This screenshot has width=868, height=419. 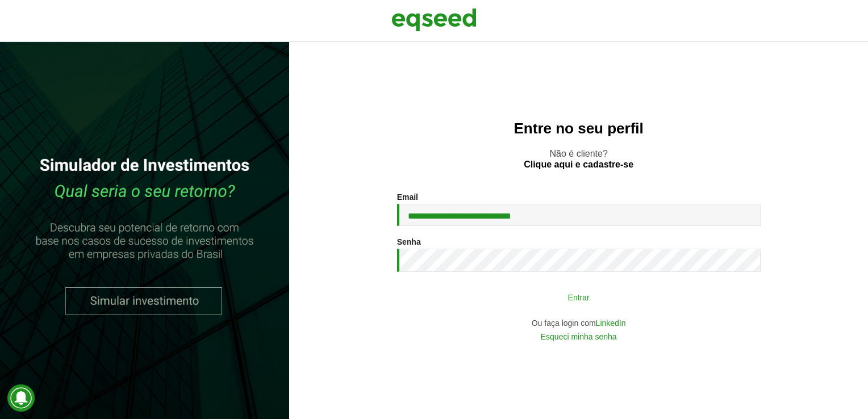 What do you see at coordinates (578, 165) in the screenshot?
I see `a: Clique aqui e cadastre-se` at bounding box center [578, 165].